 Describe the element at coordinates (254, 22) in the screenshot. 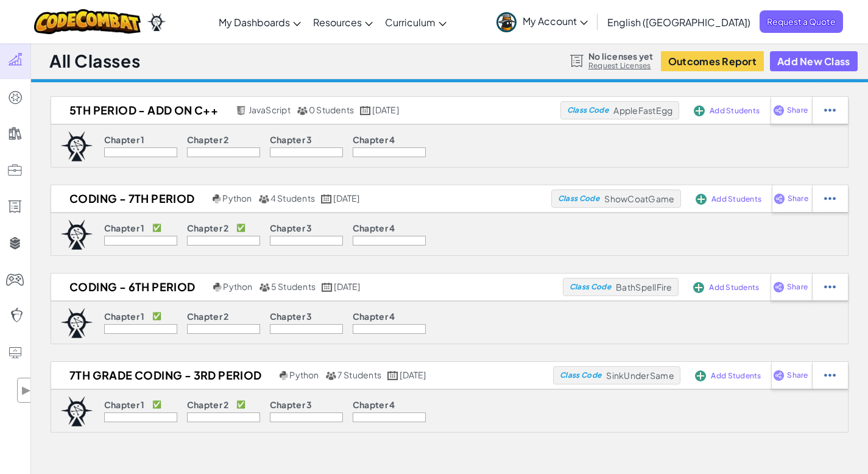

I see `span: My Dashboards` at that location.